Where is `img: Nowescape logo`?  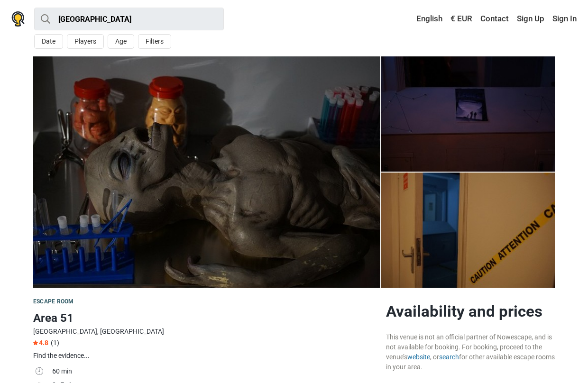 img: Nowescape logo is located at coordinates (18, 19).